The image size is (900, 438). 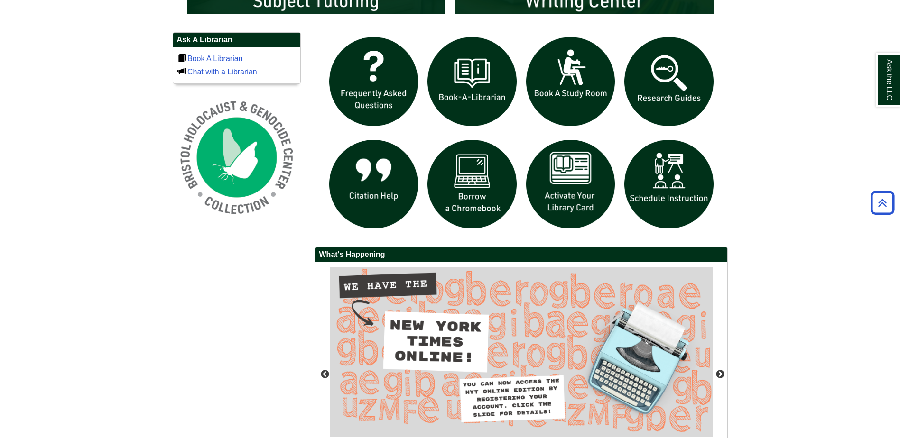 I want to click on img: citation help icon links to citation help guide page, so click(x=374, y=185).